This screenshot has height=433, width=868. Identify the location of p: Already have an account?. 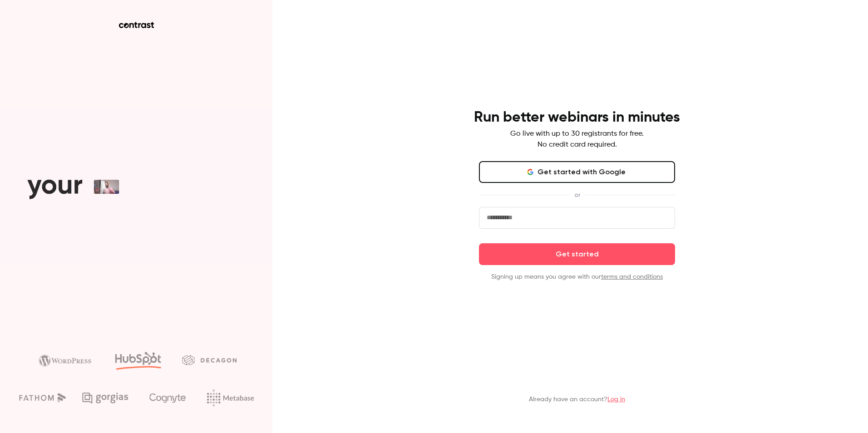
(577, 399).